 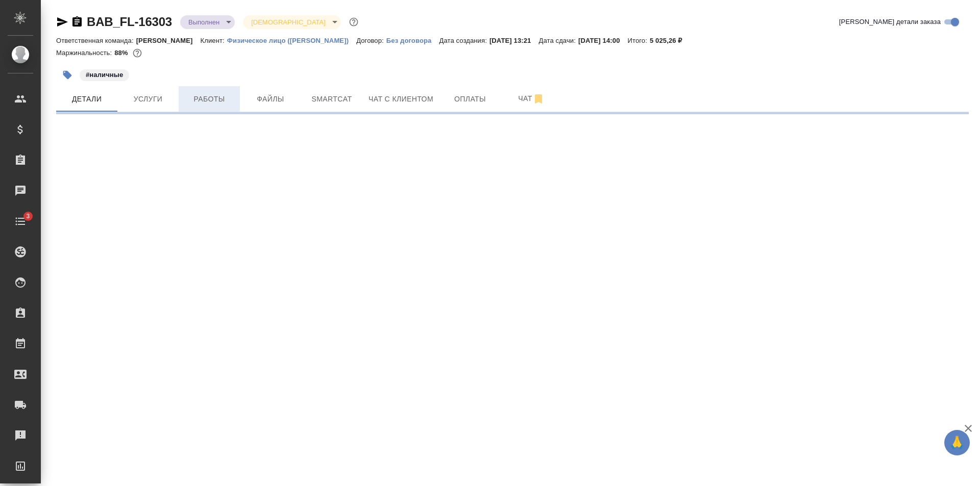 What do you see at coordinates (137, 53) in the screenshot?
I see `button: 518.40 RUB;` at bounding box center [137, 53].